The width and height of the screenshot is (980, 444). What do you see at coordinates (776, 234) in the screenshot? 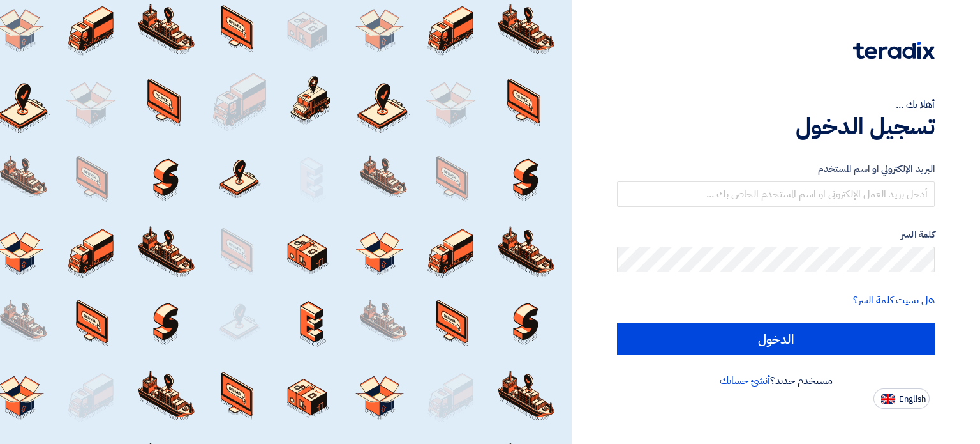
I see `label: كلمة السر` at bounding box center [776, 234].